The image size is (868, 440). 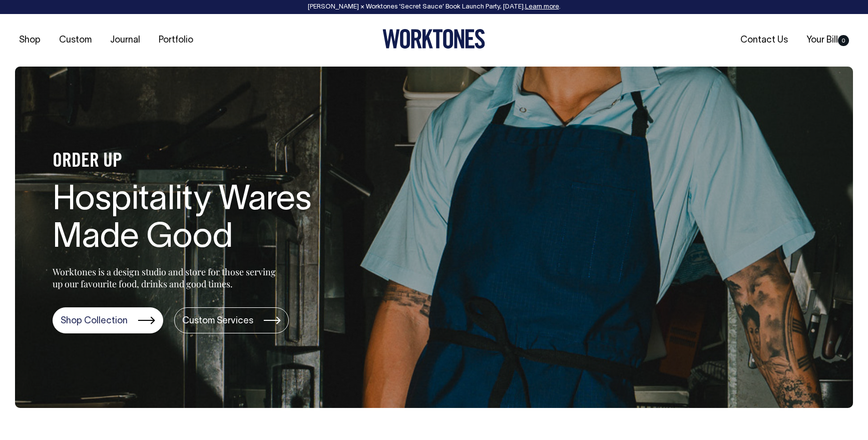 What do you see at coordinates (231, 320) in the screenshot?
I see `a: Custom Services` at bounding box center [231, 320].